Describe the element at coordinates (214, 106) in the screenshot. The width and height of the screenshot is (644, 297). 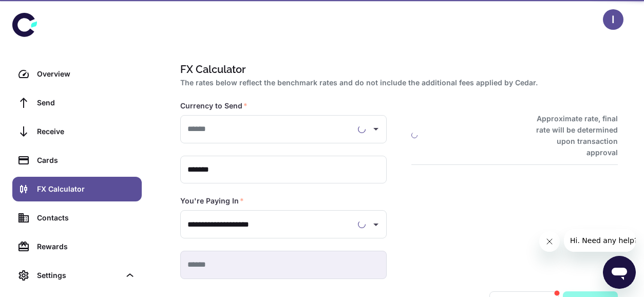
I see `label: Currency to Send` at that location.